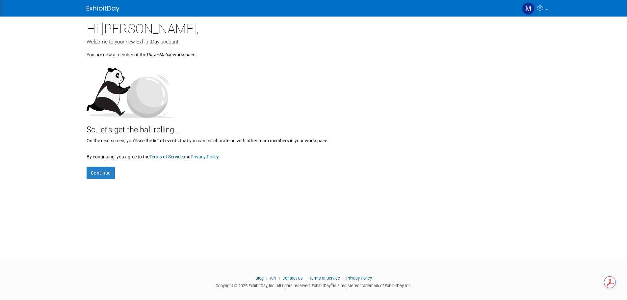  I want to click on div: By continuing, you agree to the and ., so click(314, 155).